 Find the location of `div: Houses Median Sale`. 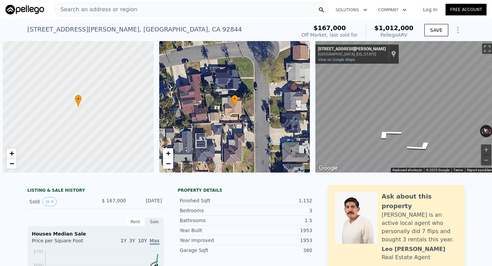

div: Houses Median Sale is located at coordinates (96, 233).